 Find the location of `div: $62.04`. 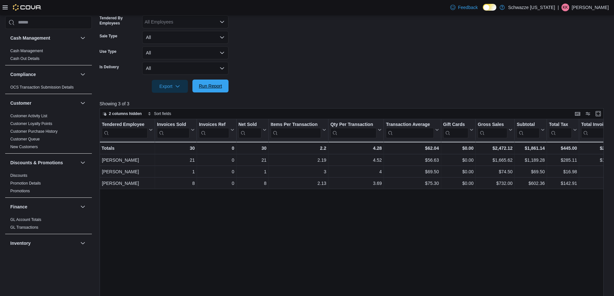

div: $62.04 is located at coordinates (412, 148).